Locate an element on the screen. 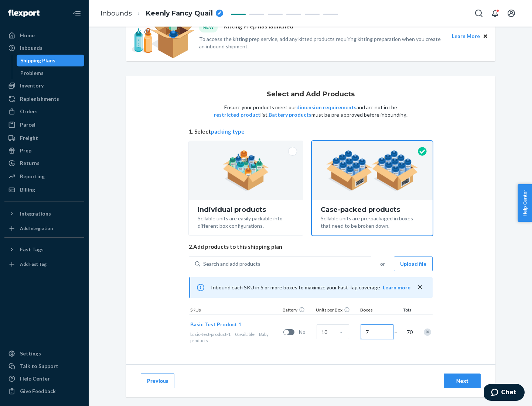 The image size is (532, 406). div: Case-packed products is located at coordinates (372, 210).